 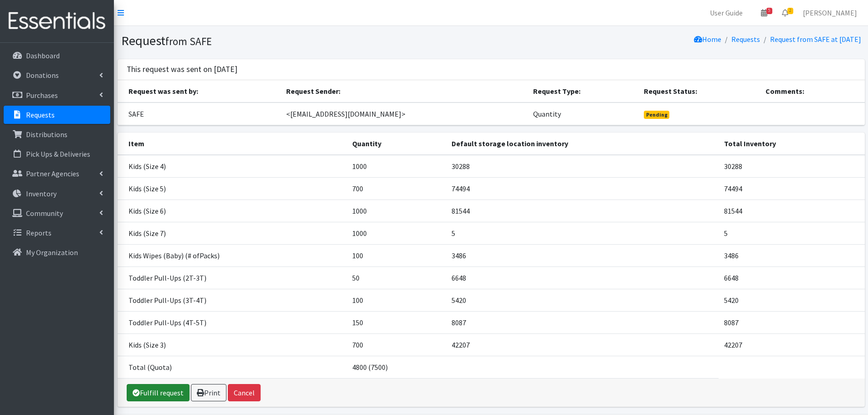 I want to click on p: Requests, so click(x=40, y=115).